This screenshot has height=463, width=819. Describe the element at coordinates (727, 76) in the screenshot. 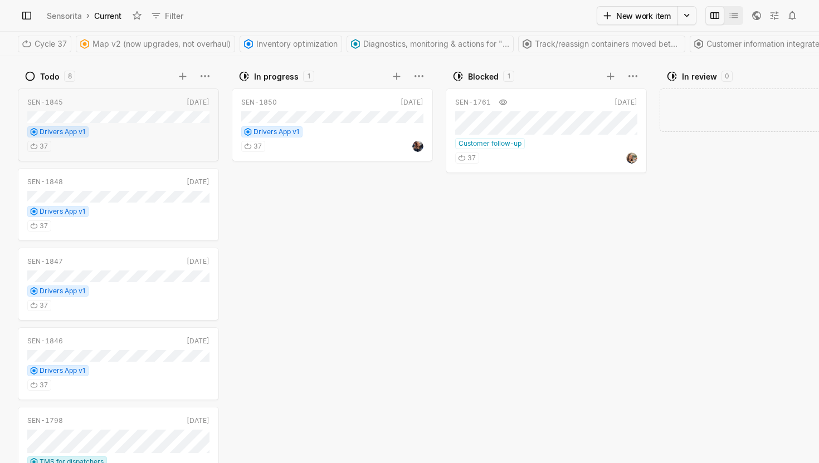

I see `div: 0` at that location.